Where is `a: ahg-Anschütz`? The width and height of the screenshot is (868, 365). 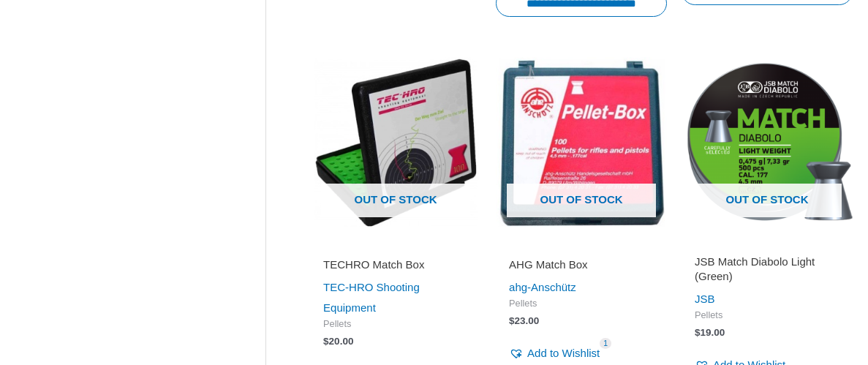 a: ahg-Anschütz is located at coordinates (542, 287).